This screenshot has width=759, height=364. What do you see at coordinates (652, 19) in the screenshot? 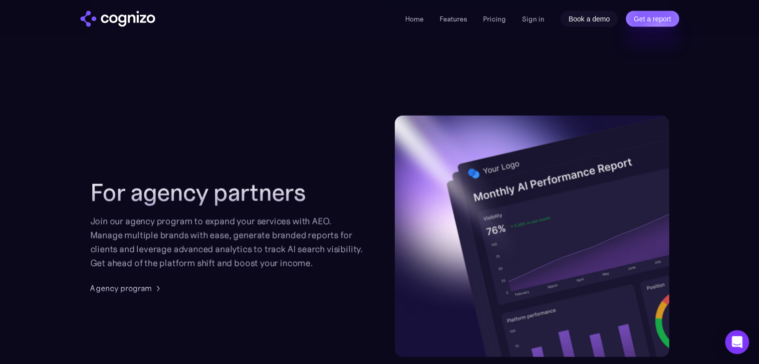
I see `a: Get a report` at bounding box center [652, 19].